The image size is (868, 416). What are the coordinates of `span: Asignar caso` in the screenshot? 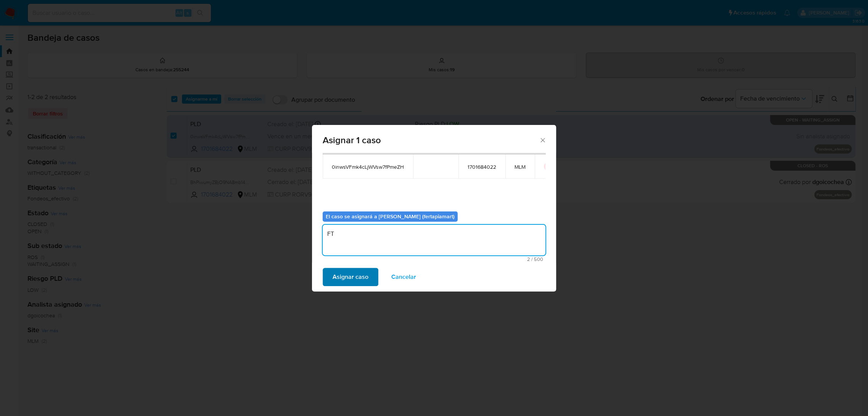 It's located at (350, 277).